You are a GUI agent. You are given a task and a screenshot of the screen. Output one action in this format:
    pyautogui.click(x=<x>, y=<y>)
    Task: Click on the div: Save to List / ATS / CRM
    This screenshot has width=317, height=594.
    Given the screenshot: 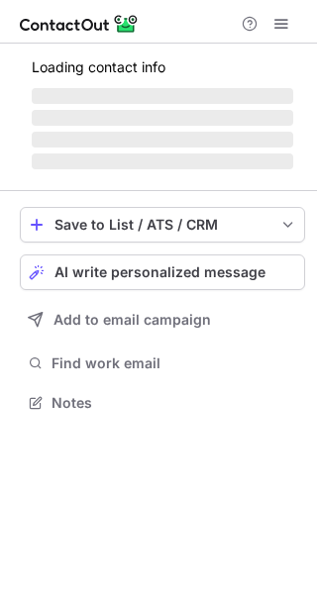 What is the action you would take?
    pyautogui.click(x=162, y=225)
    